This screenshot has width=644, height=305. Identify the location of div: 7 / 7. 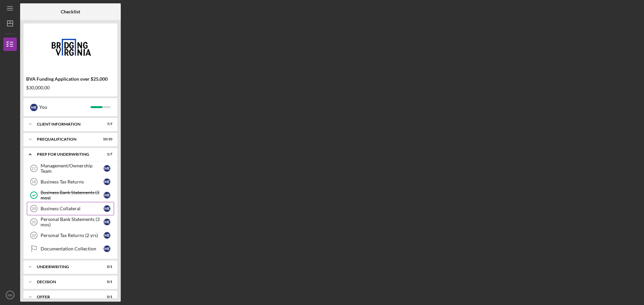
(106, 125).